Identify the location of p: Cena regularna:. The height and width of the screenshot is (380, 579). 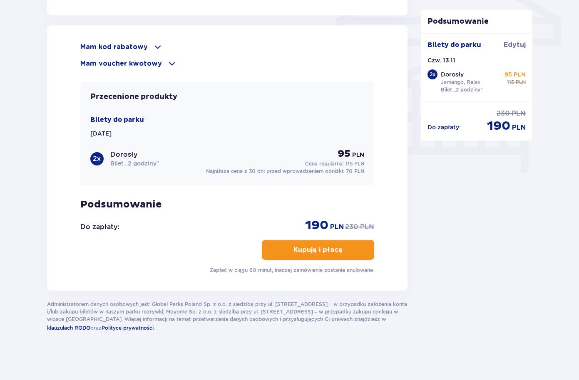
(335, 164).